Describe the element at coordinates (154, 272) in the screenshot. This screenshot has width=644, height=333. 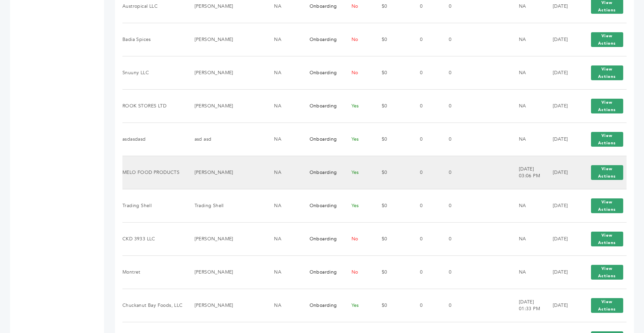
I see `td: Montret` at that location.